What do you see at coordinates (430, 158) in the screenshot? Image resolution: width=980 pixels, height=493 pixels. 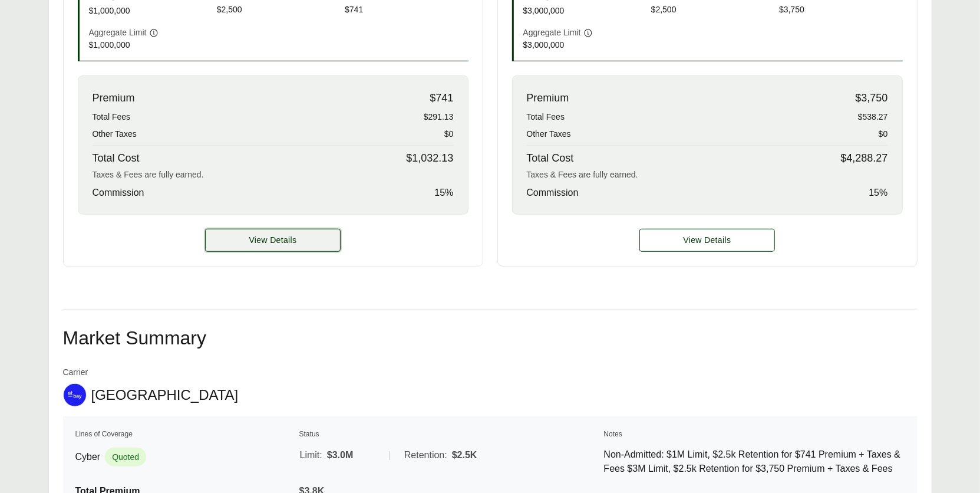 I see `span: $1,032.13` at bounding box center [430, 158].